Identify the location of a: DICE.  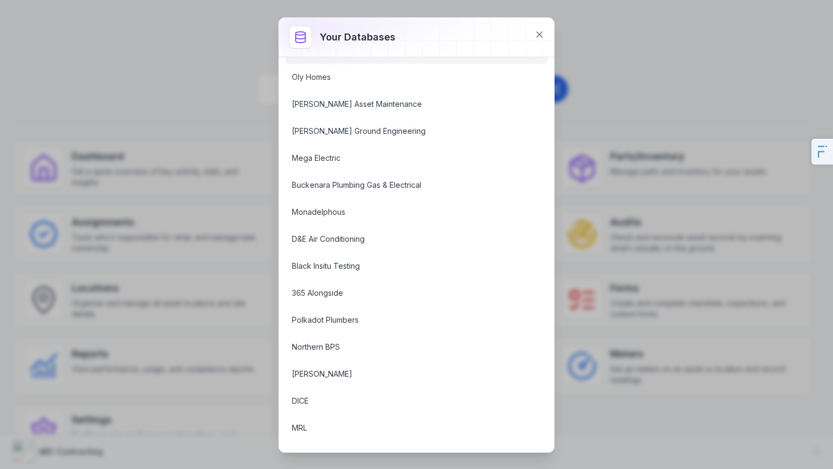
(403, 401).